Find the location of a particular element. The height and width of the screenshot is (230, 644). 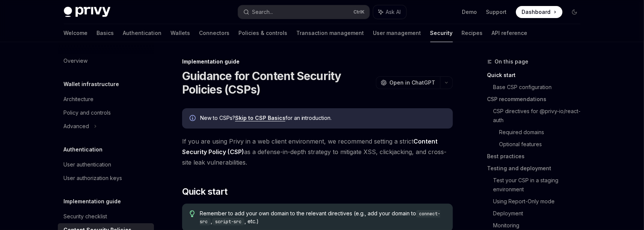

div: Implementation guide is located at coordinates (317, 61).